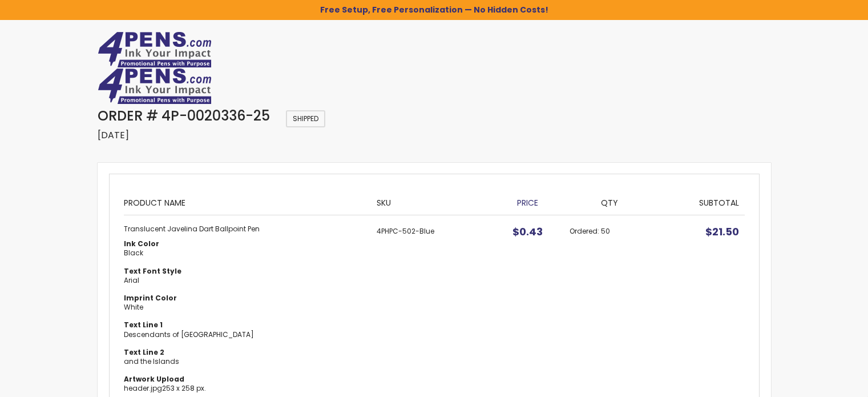 This screenshot has height=397, width=868. Describe the element at coordinates (244, 253) in the screenshot. I see `dd: Black` at that location.